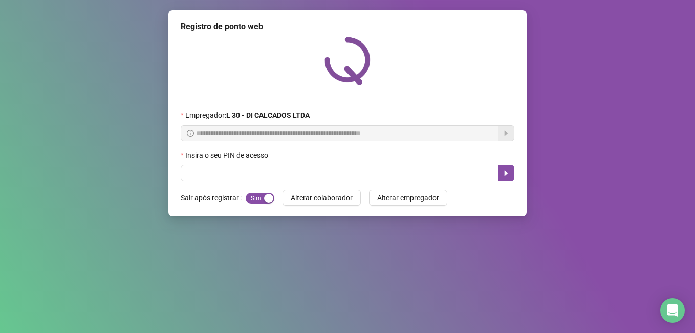 This screenshot has width=695, height=333. What do you see at coordinates (268, 115) in the screenshot?
I see `strong: L 30 - DI CALCADOS LTDA` at bounding box center [268, 115].